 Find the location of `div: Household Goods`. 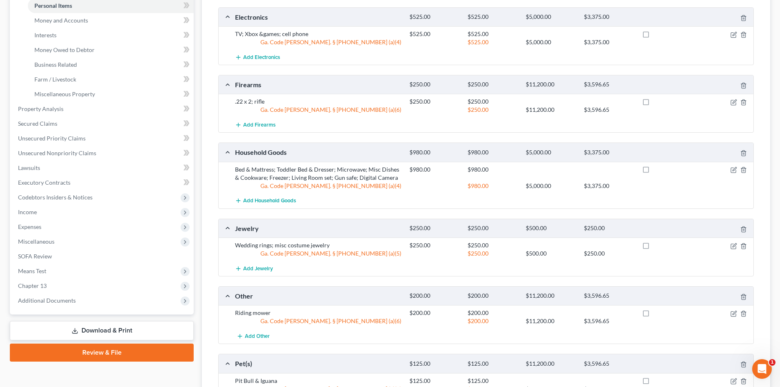

div: Household Goods is located at coordinates (318, 152).